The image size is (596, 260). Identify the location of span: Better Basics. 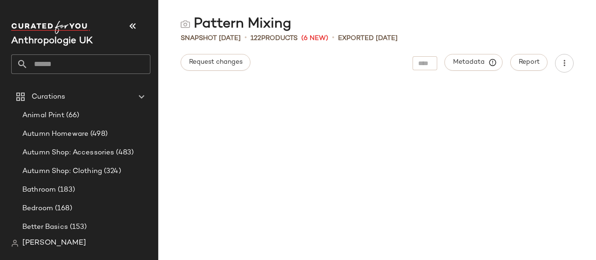
(45, 227).